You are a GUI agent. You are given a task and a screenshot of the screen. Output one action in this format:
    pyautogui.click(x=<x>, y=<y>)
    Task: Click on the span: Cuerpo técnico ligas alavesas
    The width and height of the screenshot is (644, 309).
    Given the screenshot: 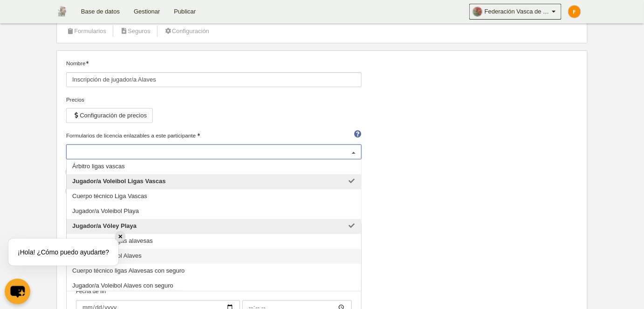 What is the action you would take?
    pyautogui.click(x=112, y=241)
    